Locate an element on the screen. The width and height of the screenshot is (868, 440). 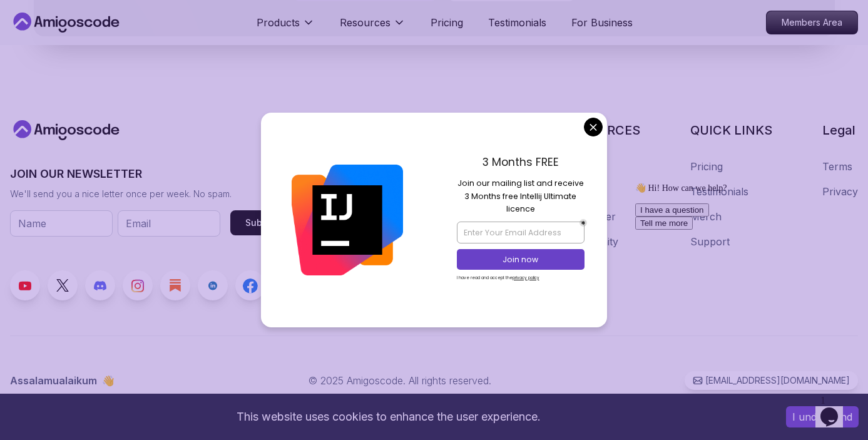
button: Submit is located at coordinates (261, 223).